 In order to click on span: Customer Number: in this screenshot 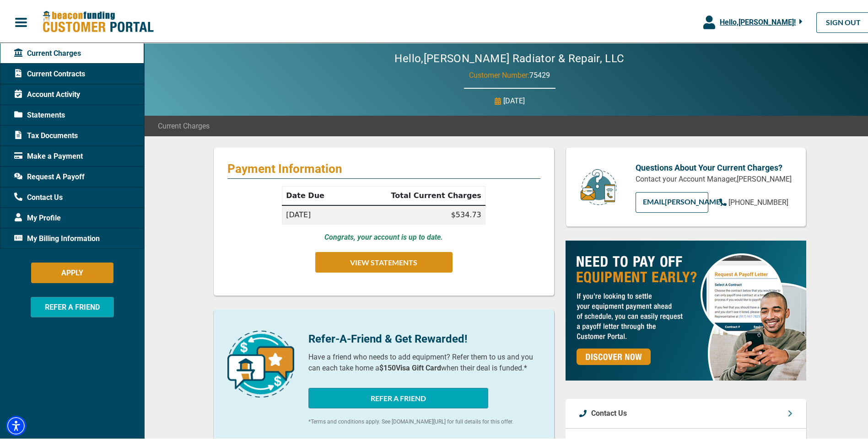, I will do `click(499, 73)`.